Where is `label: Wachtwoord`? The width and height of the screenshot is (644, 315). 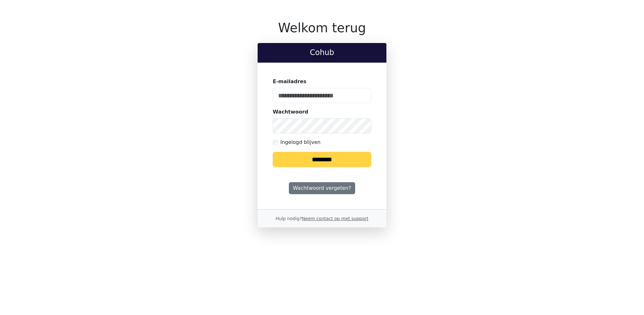
label: Wachtwoord is located at coordinates (290, 112).